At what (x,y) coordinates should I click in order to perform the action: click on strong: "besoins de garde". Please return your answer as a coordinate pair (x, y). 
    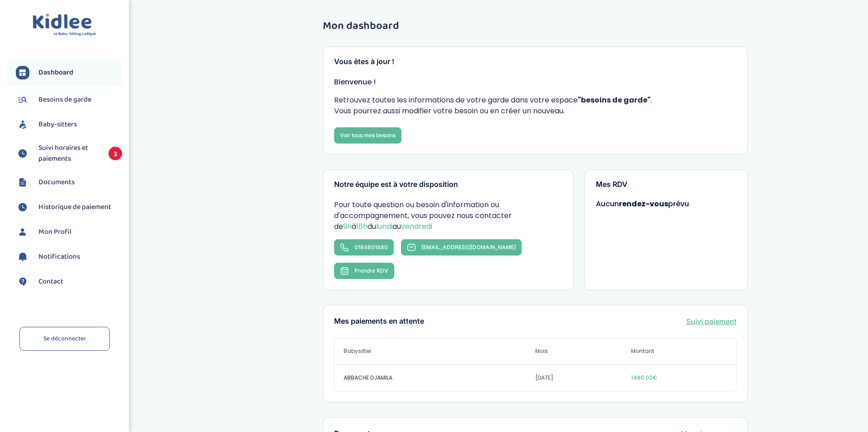
    Looking at the image, I should click on (614, 99).